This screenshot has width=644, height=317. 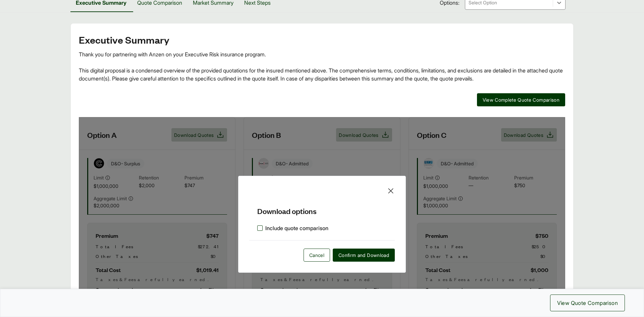 I want to click on span: View Complete Quote Comparison, so click(x=521, y=100).